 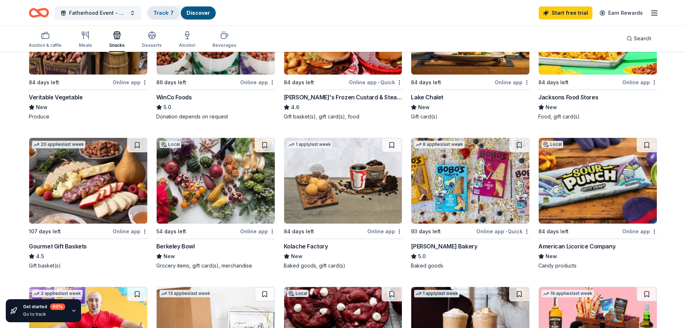 What do you see at coordinates (224, 45) in the screenshot?
I see `div: Beverages` at bounding box center [224, 45].